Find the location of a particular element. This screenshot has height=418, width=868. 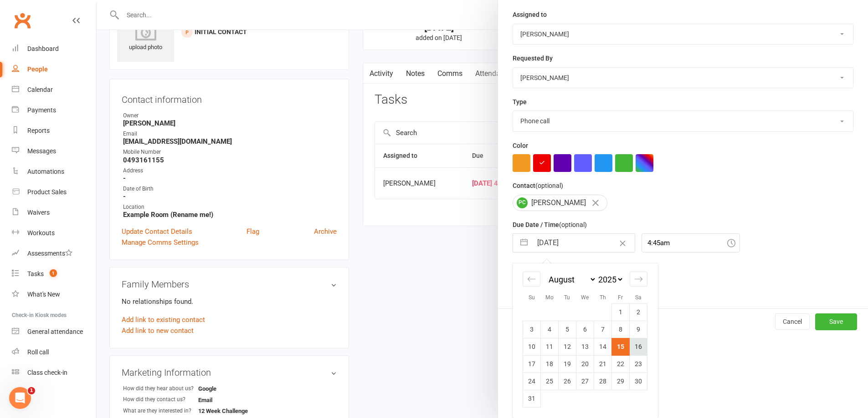

div: General attendance is located at coordinates (55, 332).